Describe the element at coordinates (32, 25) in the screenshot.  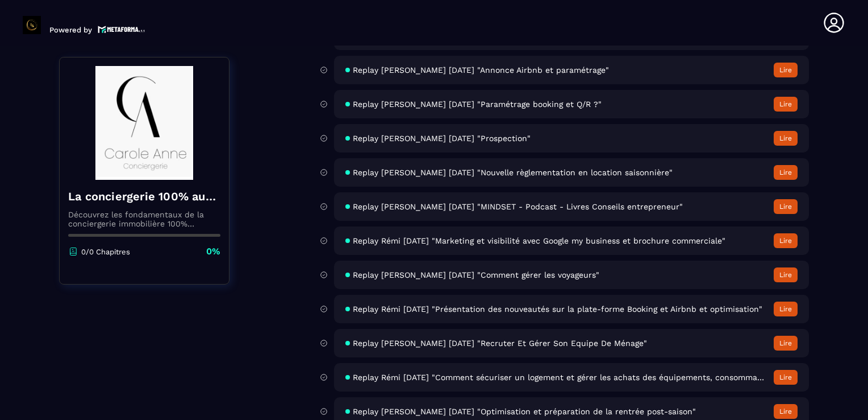
I see `img: logo-branding` at that location.